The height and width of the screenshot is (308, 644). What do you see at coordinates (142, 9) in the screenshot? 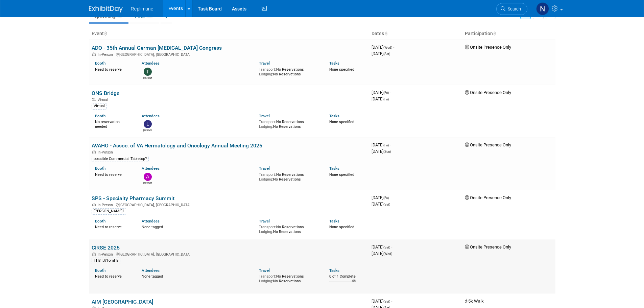
I see `span: Replimune` at bounding box center [142, 9].